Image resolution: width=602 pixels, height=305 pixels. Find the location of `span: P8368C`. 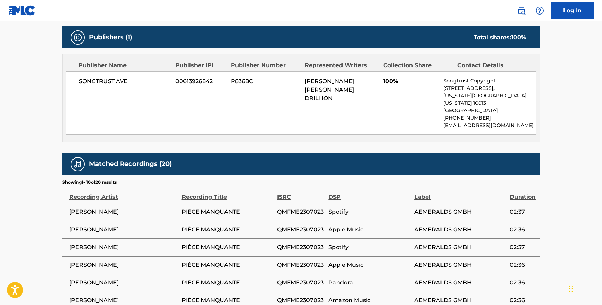

span: P8368C is located at coordinates (265, 81).